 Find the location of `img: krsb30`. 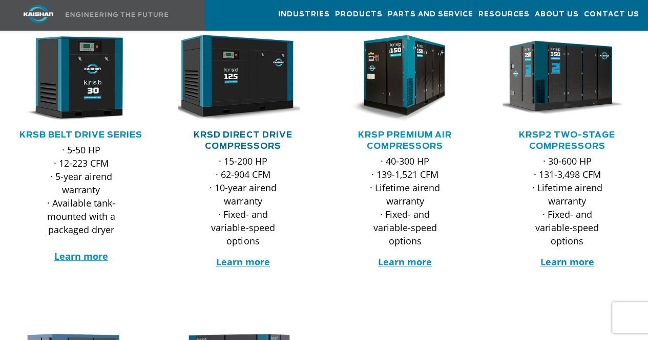

img: krsb30 is located at coordinates (73, 78).